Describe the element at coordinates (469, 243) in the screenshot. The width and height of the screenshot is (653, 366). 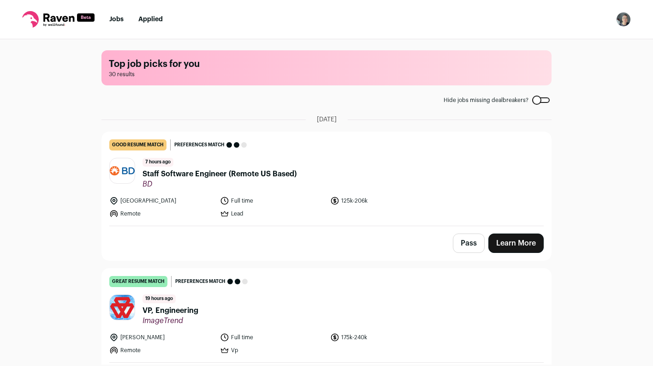
I see `button: Pass` at that location.